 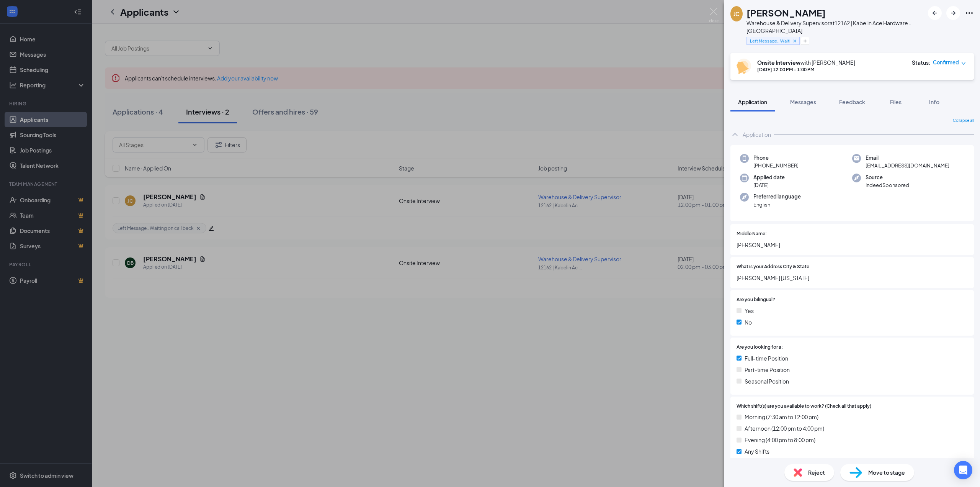 I want to click on span: Messages, so click(x=803, y=102).